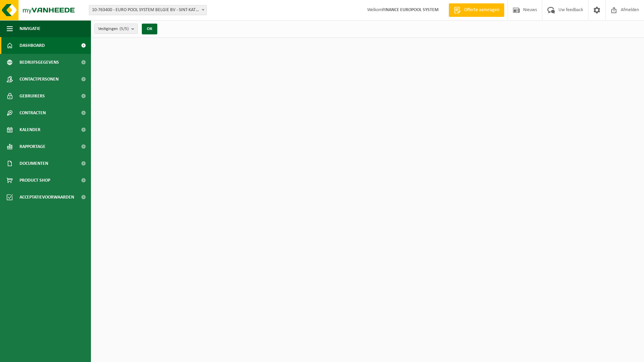  I want to click on span: Bedrijfsgegevens, so click(39, 63).